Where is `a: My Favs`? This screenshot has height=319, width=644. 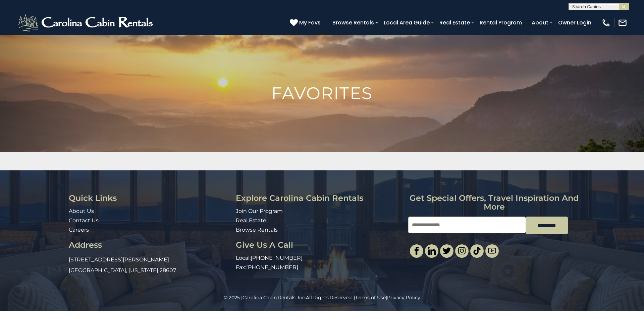 a: My Favs is located at coordinates (306, 23).